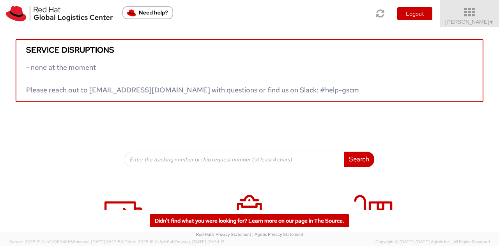 Image resolution: width=499 pixels, height=246 pixels. What do you see at coordinates (359, 160) in the screenshot?
I see `button: Search` at bounding box center [359, 160].